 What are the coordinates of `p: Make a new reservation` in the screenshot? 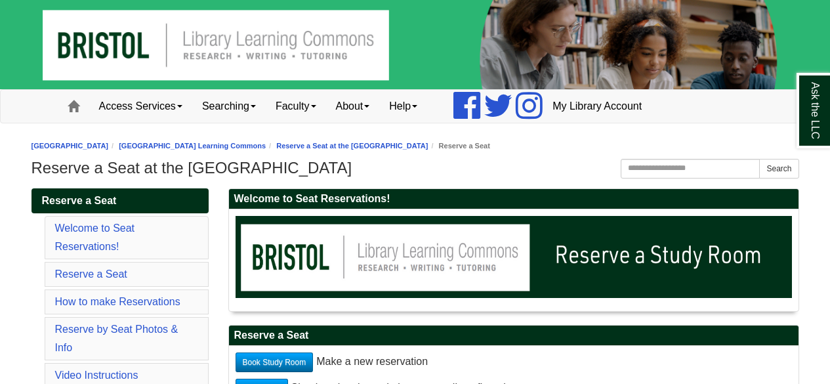 It's located at (514, 362).